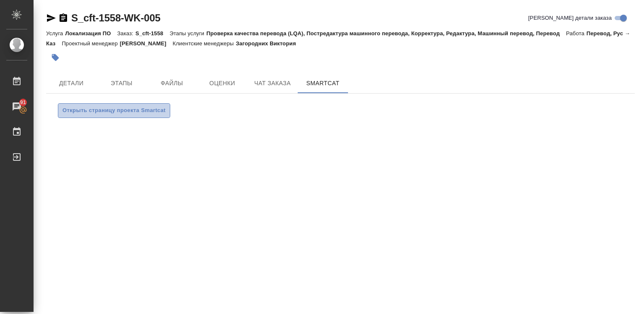 The image size is (644, 314). What do you see at coordinates (269, 43) in the screenshot?
I see `p: Загородних Виктория` at bounding box center [269, 43].